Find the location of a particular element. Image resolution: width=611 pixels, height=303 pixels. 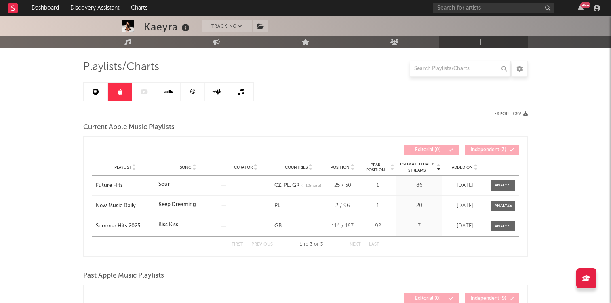

button: First is located at coordinates (237, 244).